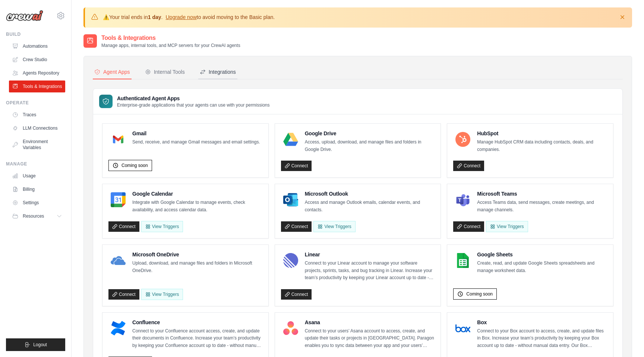 Image resolution: width=644 pixels, height=357 pixels. What do you see at coordinates (37, 145) in the screenshot?
I see `a: Environment Variables` at bounding box center [37, 145].